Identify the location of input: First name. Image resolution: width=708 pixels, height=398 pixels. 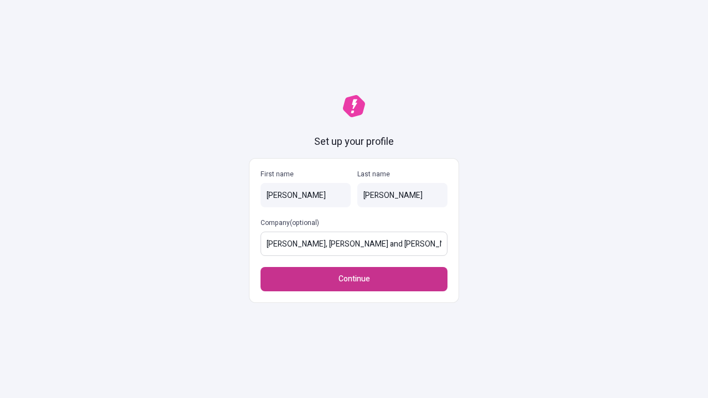
(305, 195).